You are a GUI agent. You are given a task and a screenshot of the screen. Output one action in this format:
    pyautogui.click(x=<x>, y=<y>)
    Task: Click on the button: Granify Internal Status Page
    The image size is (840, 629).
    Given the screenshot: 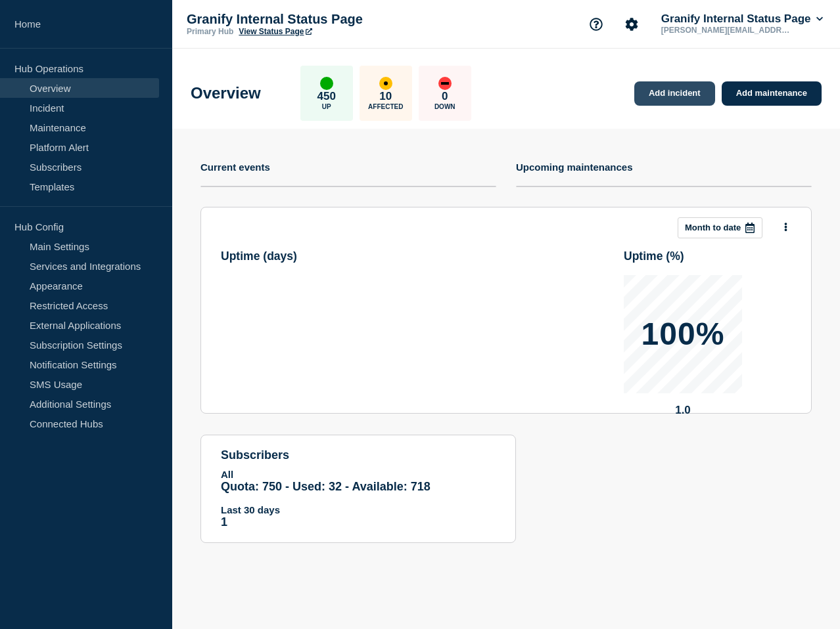 What is the action you would take?
    pyautogui.click(x=742, y=19)
    